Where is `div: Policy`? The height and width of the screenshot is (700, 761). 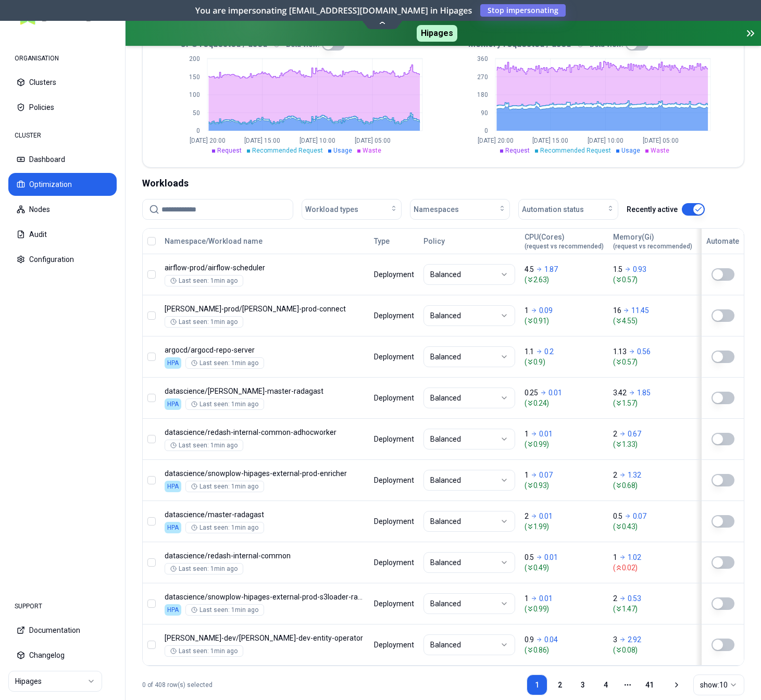
div: Policy is located at coordinates (469, 241).